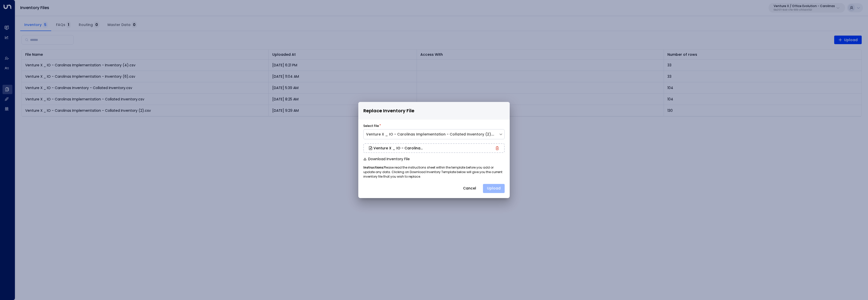  I want to click on button: Upload, so click(494, 189).